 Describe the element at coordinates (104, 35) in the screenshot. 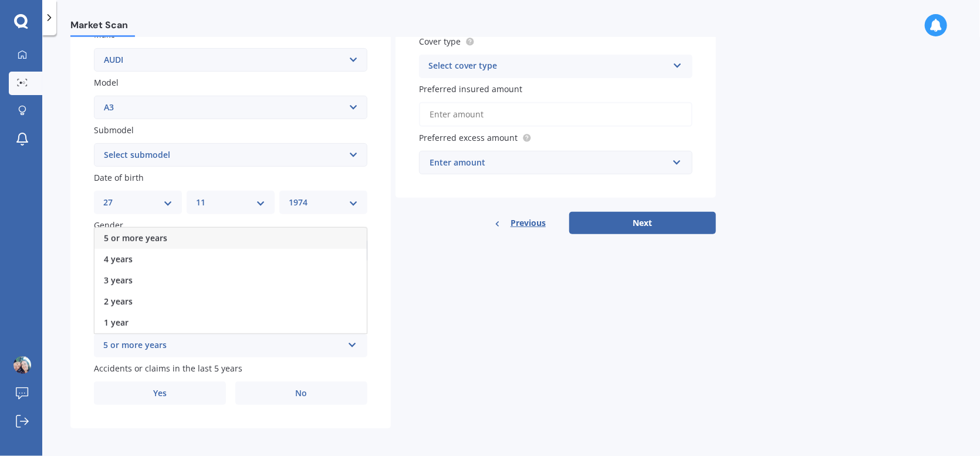

I see `span: Make` at that location.